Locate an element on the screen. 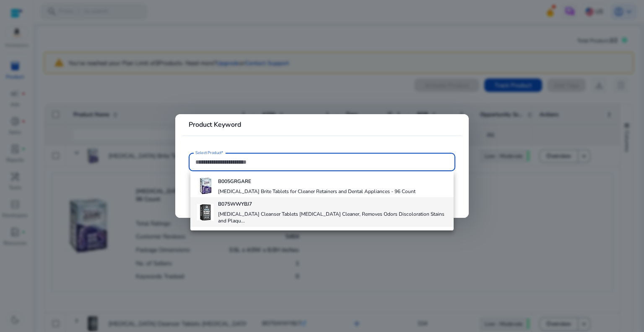  b: B005GRGARE is located at coordinates (235, 181).